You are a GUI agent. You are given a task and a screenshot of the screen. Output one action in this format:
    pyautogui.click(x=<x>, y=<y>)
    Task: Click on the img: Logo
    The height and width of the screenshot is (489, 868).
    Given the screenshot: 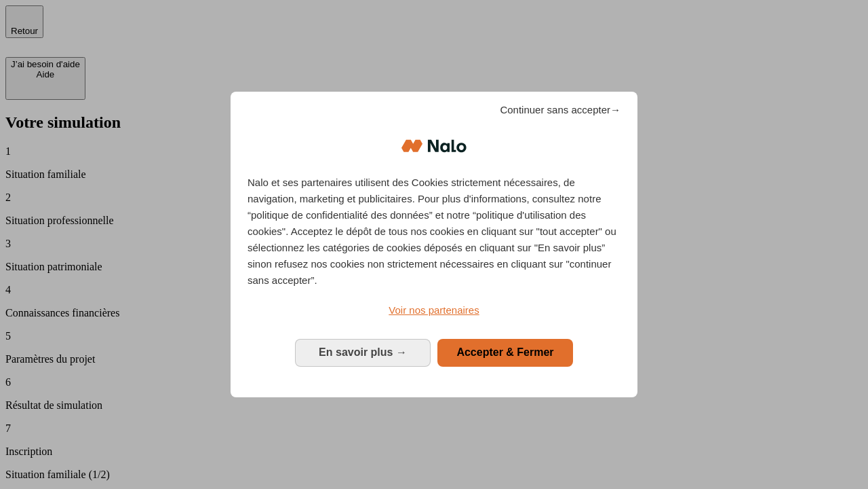 What is the action you would take?
    pyautogui.click(x=434, y=146)
    